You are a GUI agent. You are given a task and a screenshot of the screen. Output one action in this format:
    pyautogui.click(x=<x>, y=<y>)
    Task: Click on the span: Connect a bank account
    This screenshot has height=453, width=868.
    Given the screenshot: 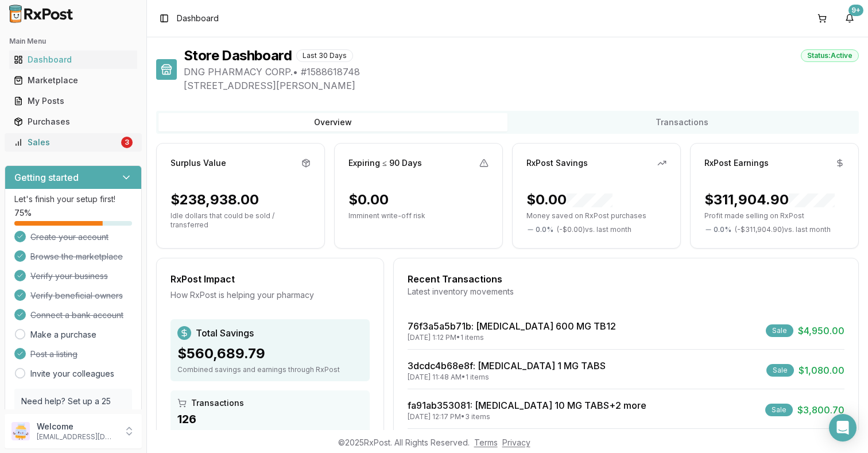 What is the action you would take?
    pyautogui.click(x=77, y=315)
    